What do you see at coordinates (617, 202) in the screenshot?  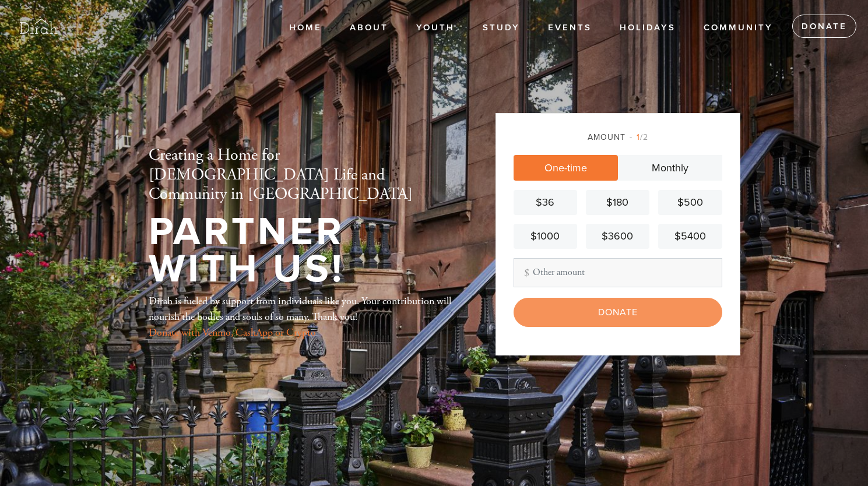 I see `div: $180` at bounding box center [617, 202].